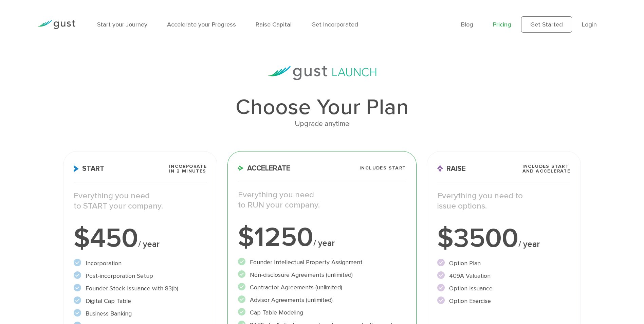  I want to click on li: Founder Intellectual Property Assignment, so click(322, 262).